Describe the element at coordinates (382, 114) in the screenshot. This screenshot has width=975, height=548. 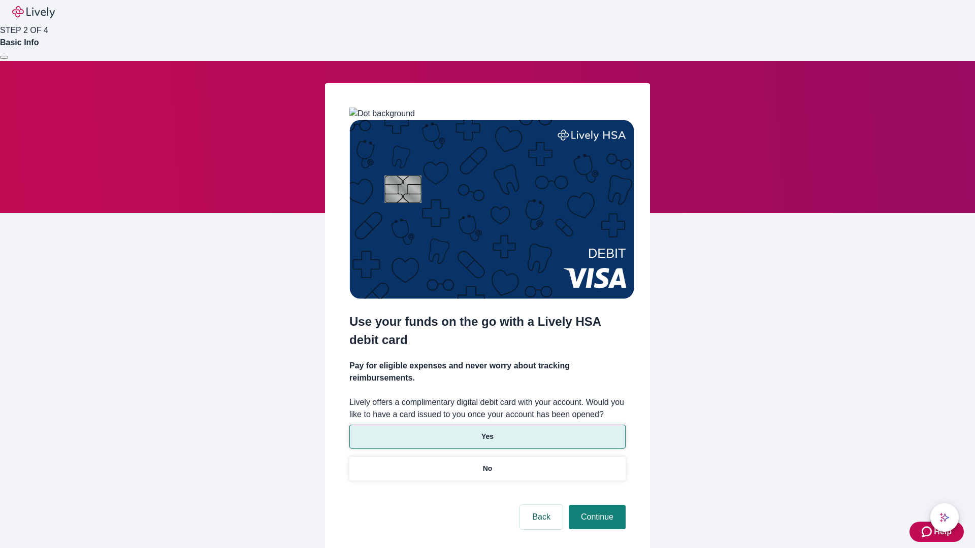
I see `img: Dot background` at that location.